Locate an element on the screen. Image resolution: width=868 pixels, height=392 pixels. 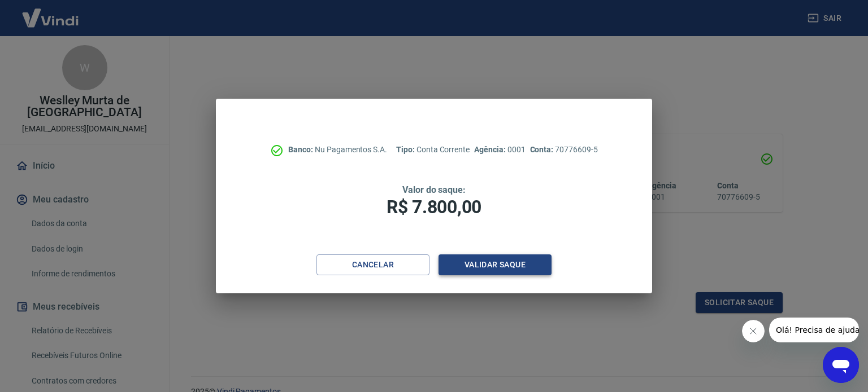
span: Conta: is located at coordinates (542, 150).